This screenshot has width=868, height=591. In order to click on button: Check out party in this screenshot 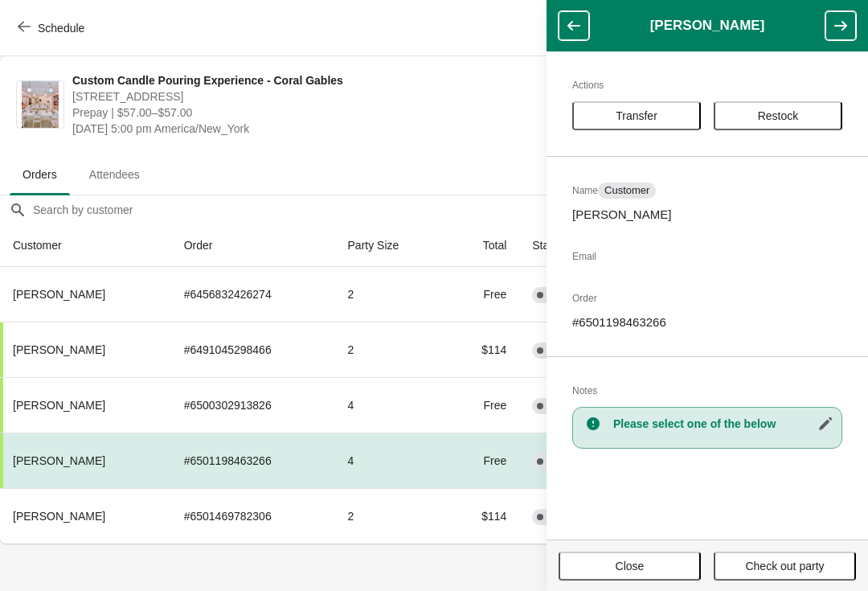, I will do `click(785, 566)`.